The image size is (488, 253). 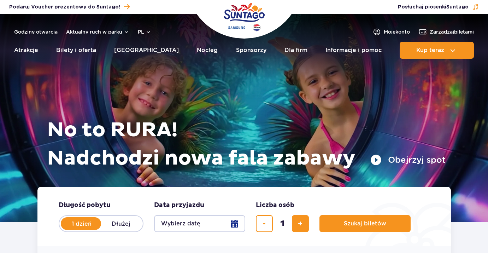 I want to click on button: Posłuchaj piosenkiSuntago, so click(x=439, y=7).